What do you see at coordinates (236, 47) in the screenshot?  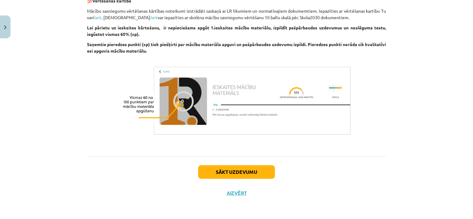 I see `strong: Saņemtie pieredzes punkti (xp) tiek piešķirti par mācību materiāla apguvi un pašpārbaudes uzdevum...` at bounding box center [236, 47].